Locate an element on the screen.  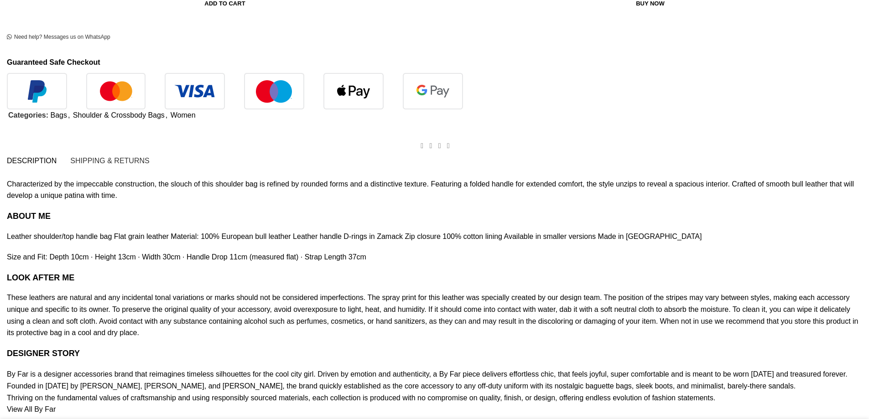
a: Bags is located at coordinates (58, 115).